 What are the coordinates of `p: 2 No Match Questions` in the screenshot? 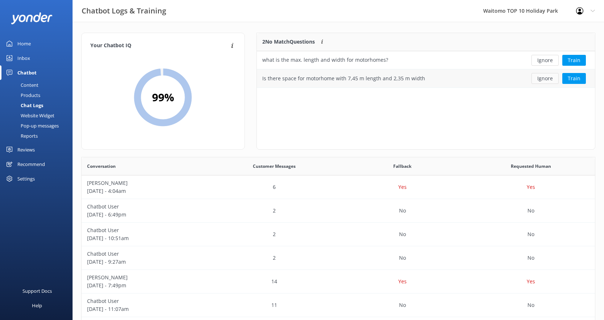 It's located at (288, 42).